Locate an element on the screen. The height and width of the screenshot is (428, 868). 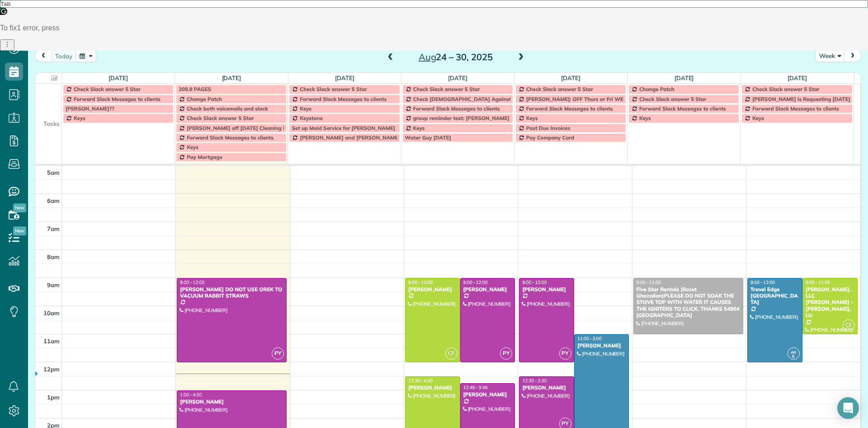
span: 12:30 - 4:30 is located at coordinates (421, 380).